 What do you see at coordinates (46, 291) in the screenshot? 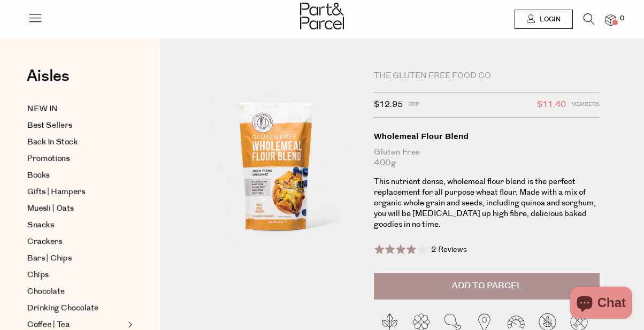
I see `span: Chocolate` at bounding box center [46, 291].